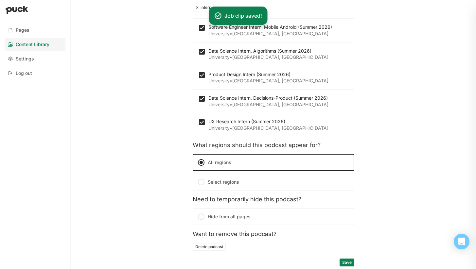 This screenshot has width=476, height=269. I want to click on div: Product Design Intern (Summer 2026), so click(268, 75).